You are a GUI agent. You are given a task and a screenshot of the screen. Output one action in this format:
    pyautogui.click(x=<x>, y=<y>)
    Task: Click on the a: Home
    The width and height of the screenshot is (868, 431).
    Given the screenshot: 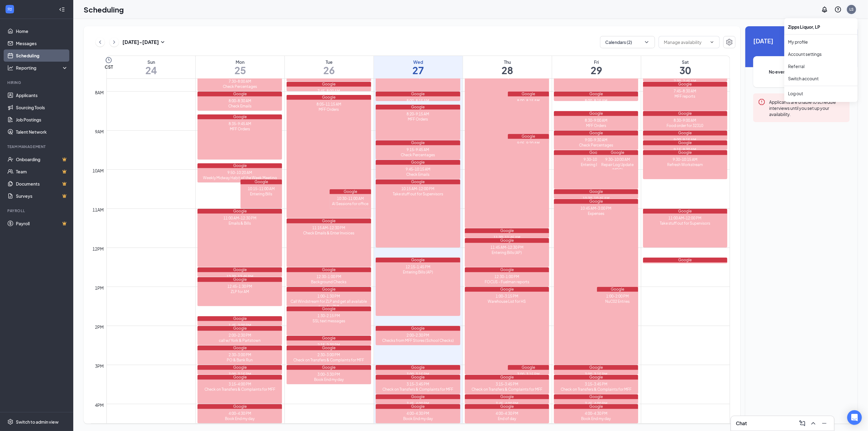 What is the action you would take?
    pyautogui.click(x=42, y=31)
    